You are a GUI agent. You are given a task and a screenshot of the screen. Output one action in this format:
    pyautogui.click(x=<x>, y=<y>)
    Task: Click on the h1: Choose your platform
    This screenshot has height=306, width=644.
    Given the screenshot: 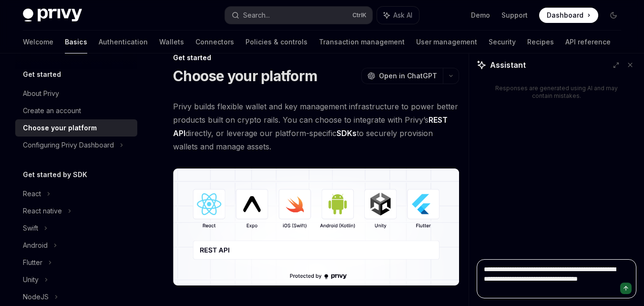 What is the action you would take?
    pyautogui.click(x=245, y=76)
    